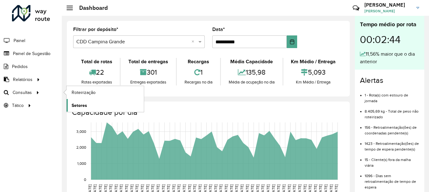 This screenshot has width=429, height=192. Describe the element at coordinates (148, 62) in the screenshot. I see `div: Total de entregas` at that location.